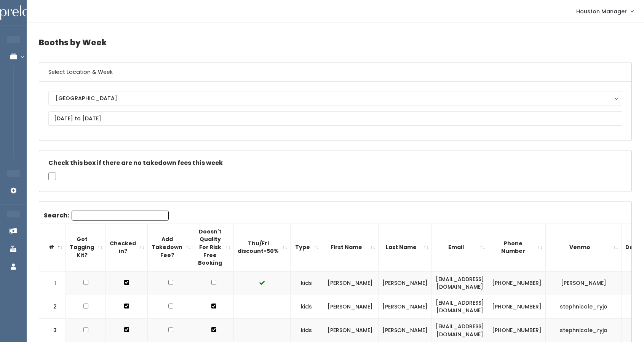  Describe the element at coordinates (107, 216) in the screenshot. I see `label: Search:` at that location.